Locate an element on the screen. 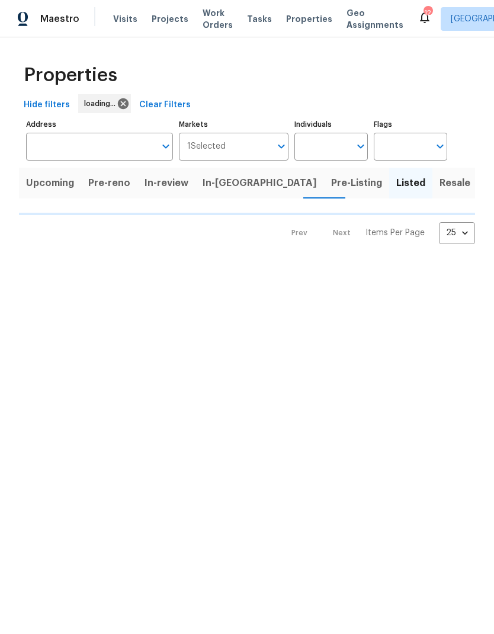 This screenshot has width=494, height=634. label: Flags is located at coordinates (411, 124).